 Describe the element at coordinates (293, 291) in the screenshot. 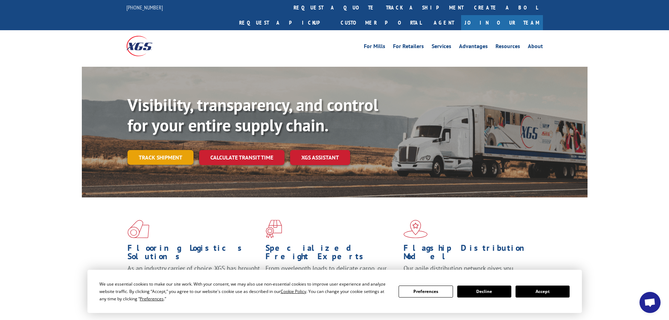

I see `span: Cookie Policy` at that location.